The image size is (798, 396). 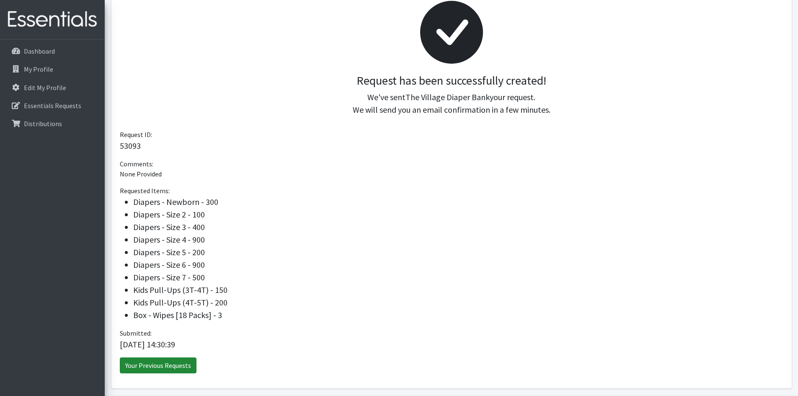 I want to click on li: Diapers - Size 6 - 900, so click(x=458, y=265).